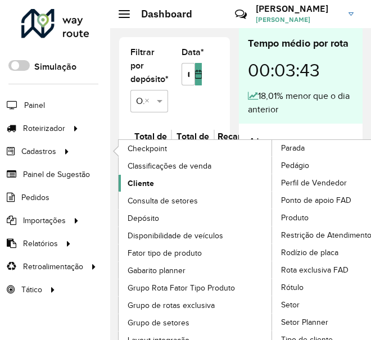 The width and height of the screenshot is (371, 340). I want to click on span: Cadastros, so click(39, 151).